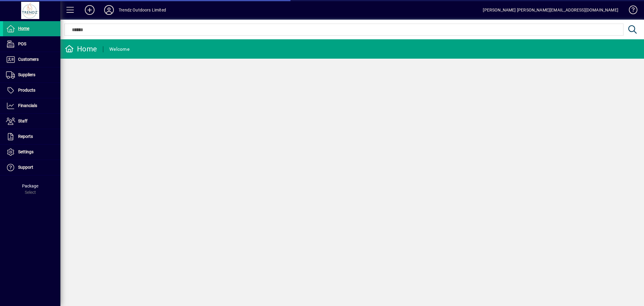  What do you see at coordinates (109, 10) in the screenshot?
I see `button: Profile` at bounding box center [109, 10].